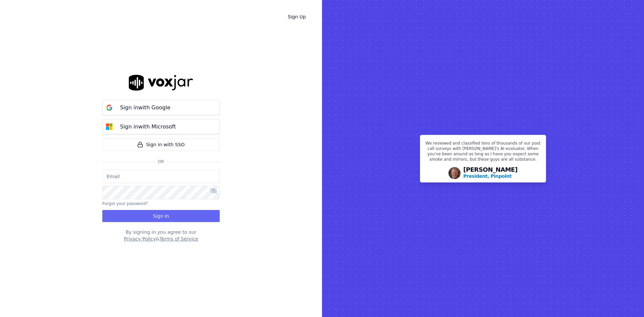  I want to click on img: google Sign in button, so click(109, 108).